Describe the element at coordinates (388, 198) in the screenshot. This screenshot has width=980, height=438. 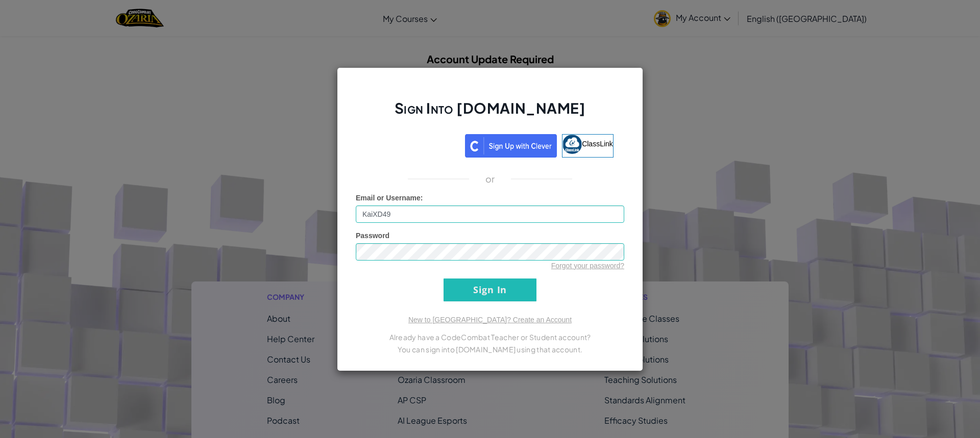
I see `span: Email or Username` at that location.